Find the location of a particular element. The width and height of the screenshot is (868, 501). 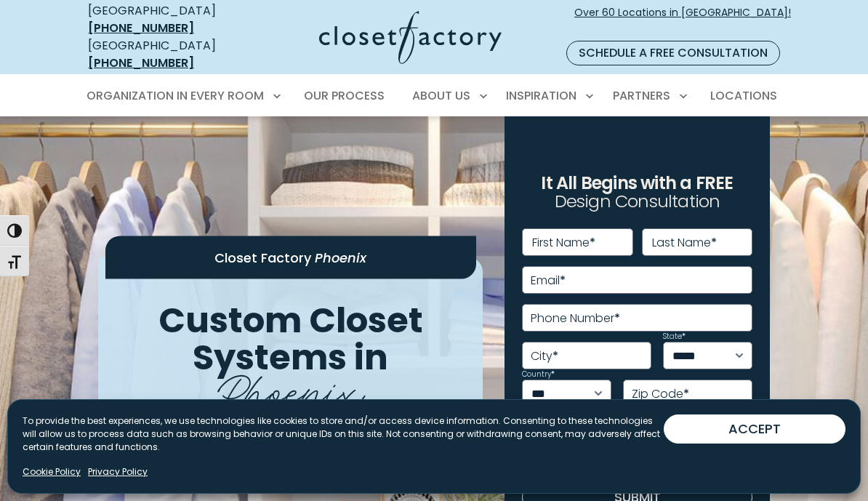

span: About Us is located at coordinates (441, 95).